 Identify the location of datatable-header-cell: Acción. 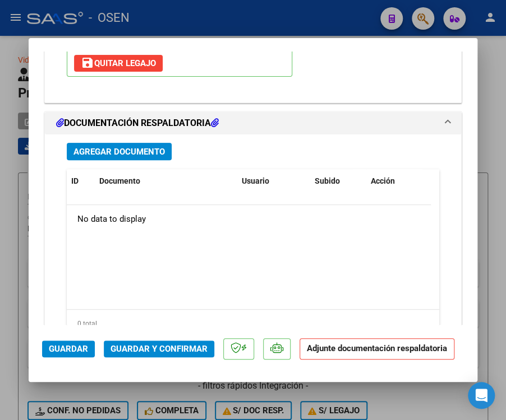
(394, 181).